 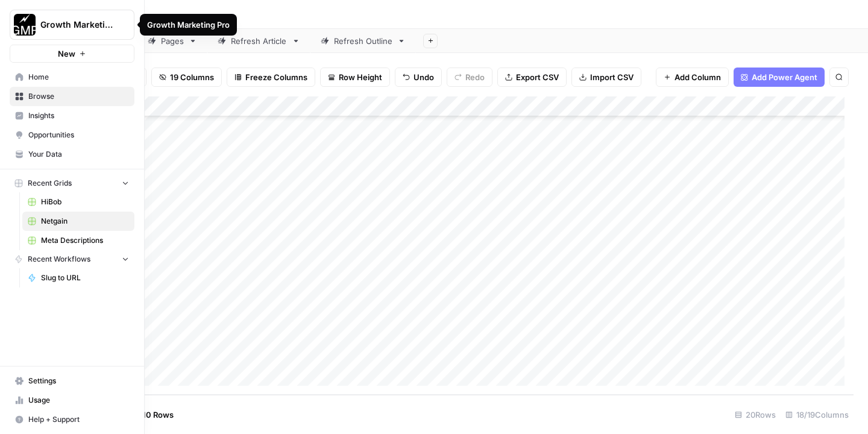 I want to click on span: Slug to URL, so click(x=85, y=277).